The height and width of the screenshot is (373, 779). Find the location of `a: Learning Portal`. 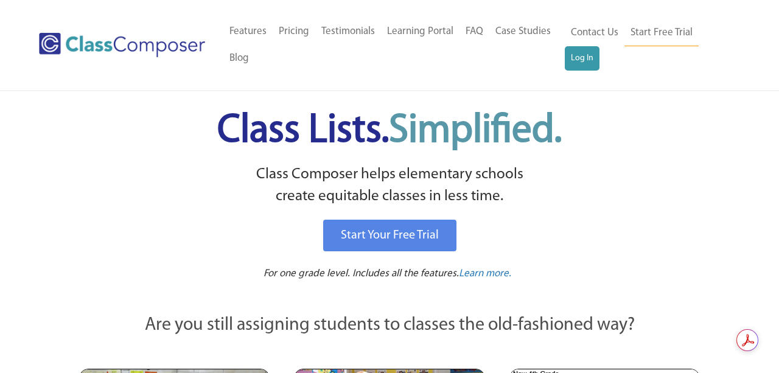

a: Learning Portal is located at coordinates (420, 32).